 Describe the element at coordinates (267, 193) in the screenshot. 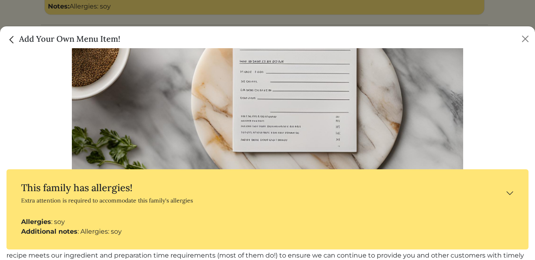

I see `button: This family has allergies! Extra attention is required to accommodate this family's allergies` at that location.